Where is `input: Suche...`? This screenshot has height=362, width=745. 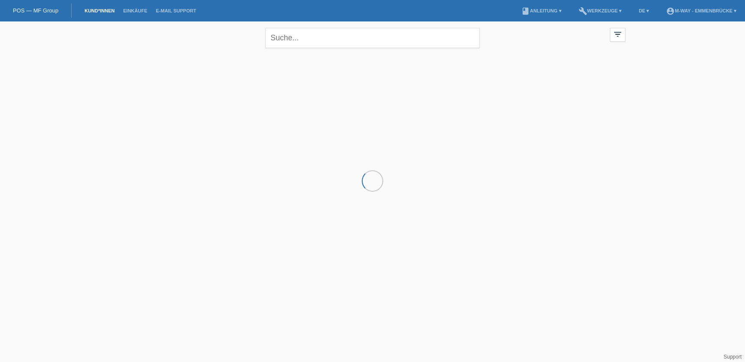 input: Suche... is located at coordinates (373, 38).